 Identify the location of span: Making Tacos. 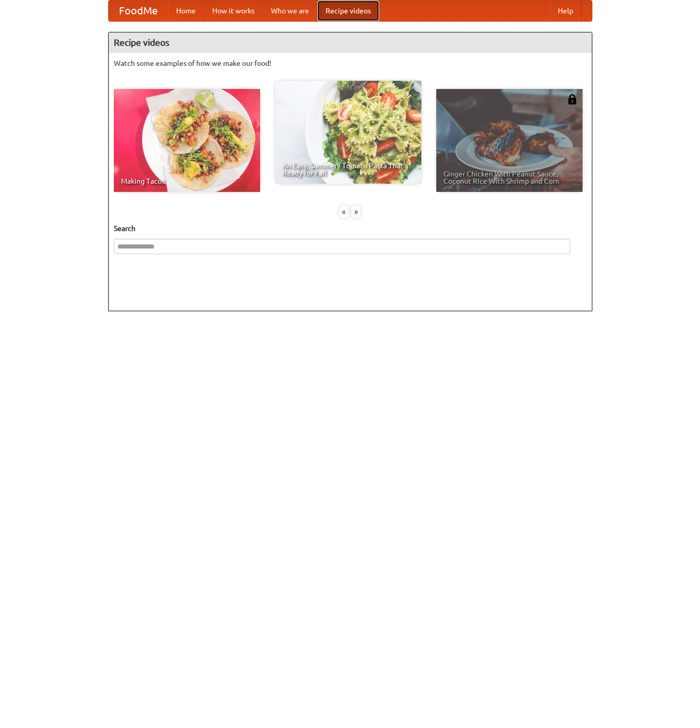
(187, 181).